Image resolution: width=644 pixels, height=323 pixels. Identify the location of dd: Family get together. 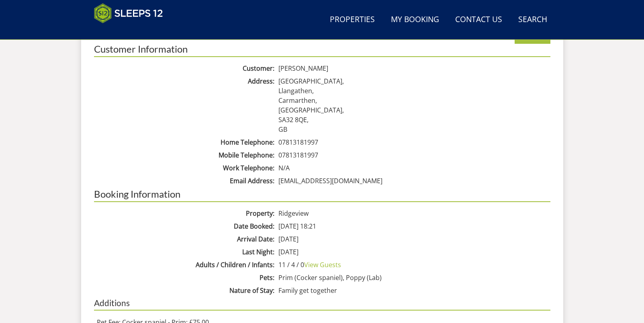
(413, 290).